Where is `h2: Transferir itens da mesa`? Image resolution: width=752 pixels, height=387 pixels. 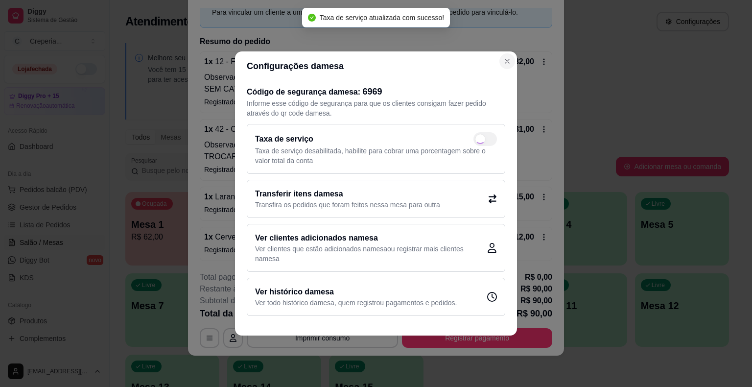
h2: Transferir itens da mesa is located at coordinates (347, 194).